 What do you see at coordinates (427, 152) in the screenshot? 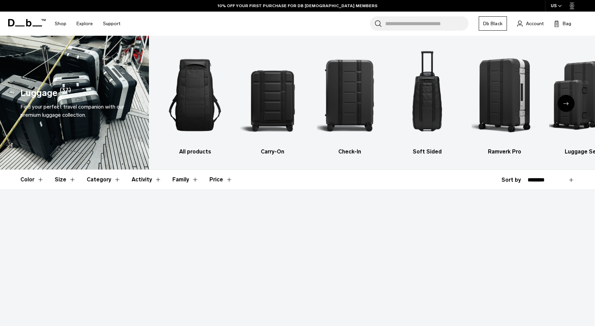
I see `h3: Soft Sided` at bounding box center [427, 152].